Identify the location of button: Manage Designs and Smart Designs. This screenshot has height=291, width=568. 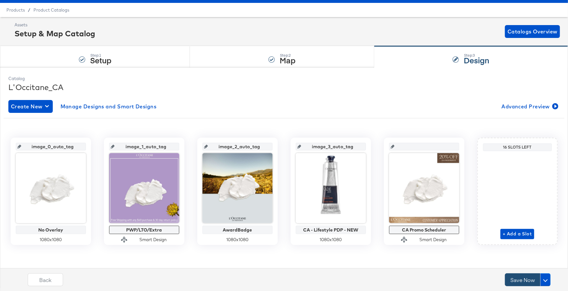
(109, 107).